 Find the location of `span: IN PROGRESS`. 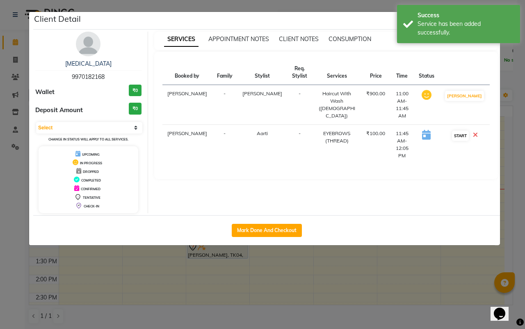

span: IN PROGRESS is located at coordinates (91, 163).